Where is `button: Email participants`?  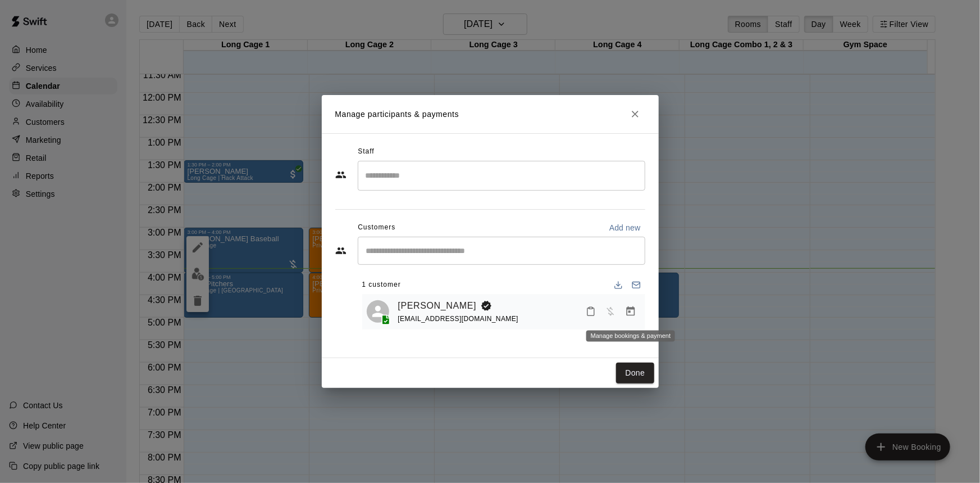
button: Email participants is located at coordinates (637, 285).